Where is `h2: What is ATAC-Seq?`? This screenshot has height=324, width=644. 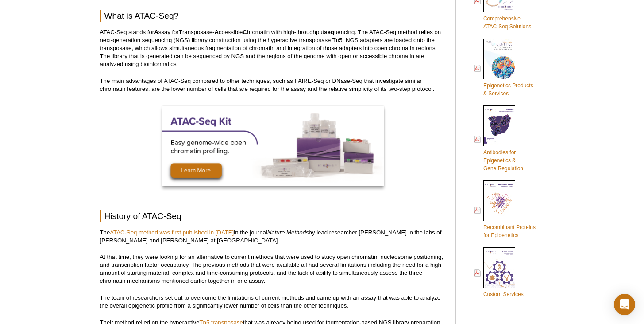 h2: What is ATAC-Seq? is located at coordinates (273, 15).